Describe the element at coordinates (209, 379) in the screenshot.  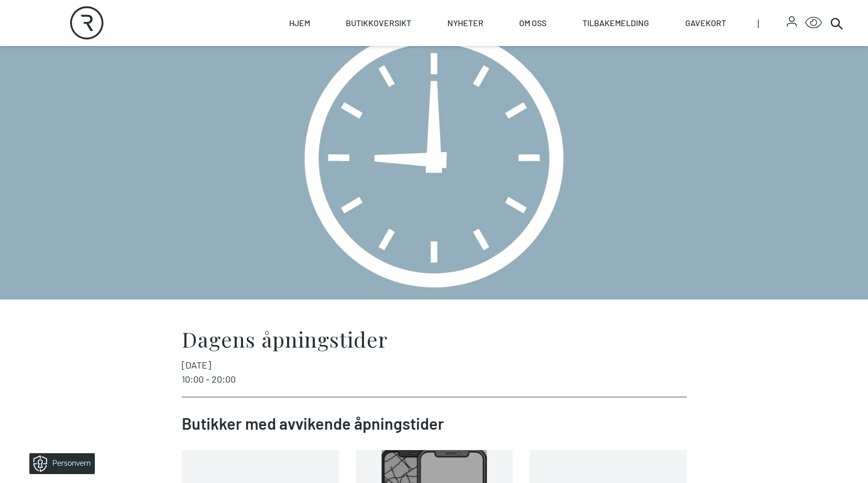
I see `span: 10:00 - 20:00` at that location.